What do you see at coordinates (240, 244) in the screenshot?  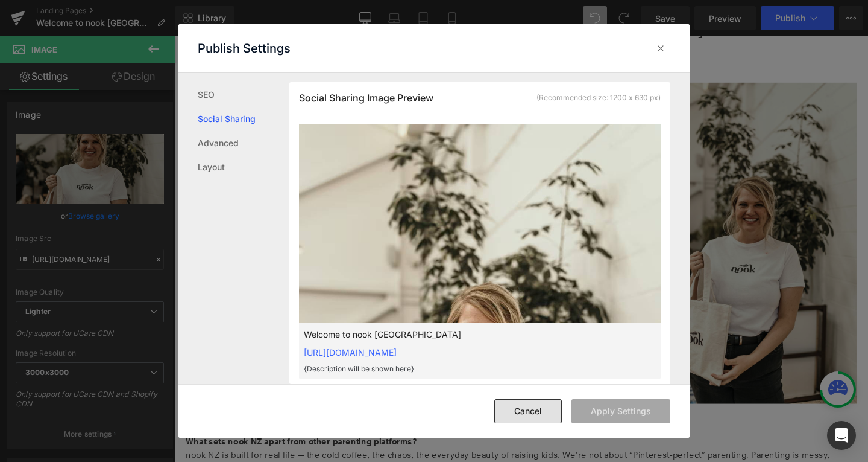 I see `span: Before kids, I was a managing editor for lifestyle and parenting publications in [GEOGRAPHIC_DATA...` at bounding box center [240, 244].